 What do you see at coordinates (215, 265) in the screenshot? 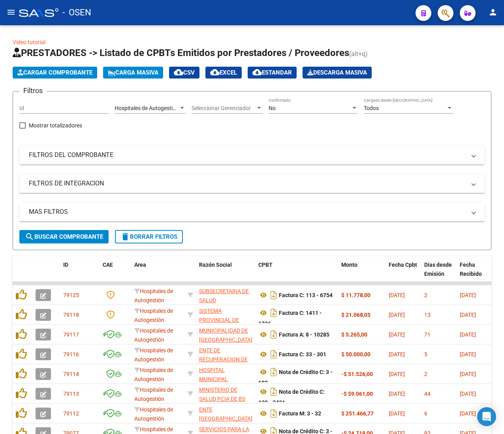
I see `span: Razón Social` at bounding box center [215, 265].